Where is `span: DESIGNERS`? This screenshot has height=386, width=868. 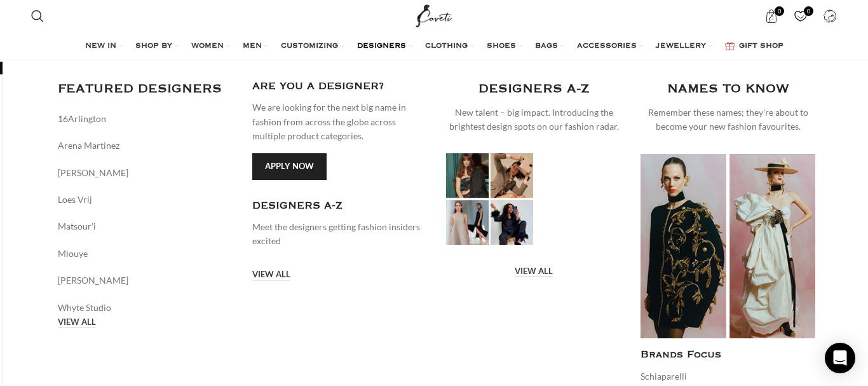 span: DESIGNERS is located at coordinates (382, 46).